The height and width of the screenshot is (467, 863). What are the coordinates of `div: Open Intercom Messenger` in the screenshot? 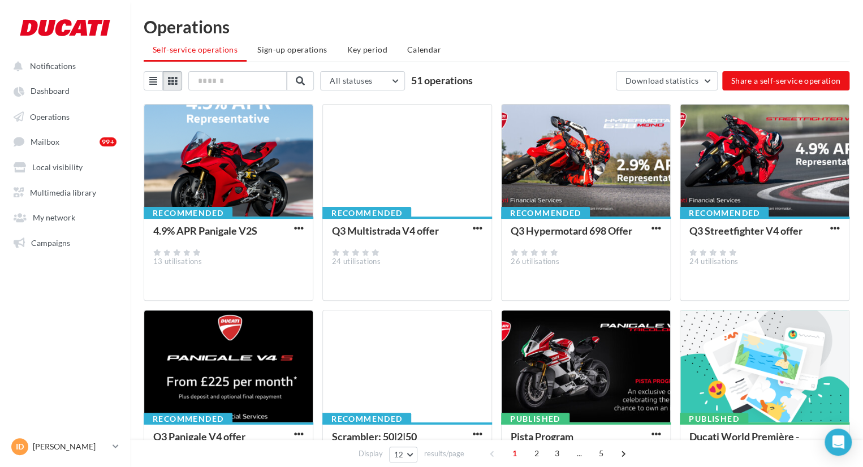 It's located at (838, 442).